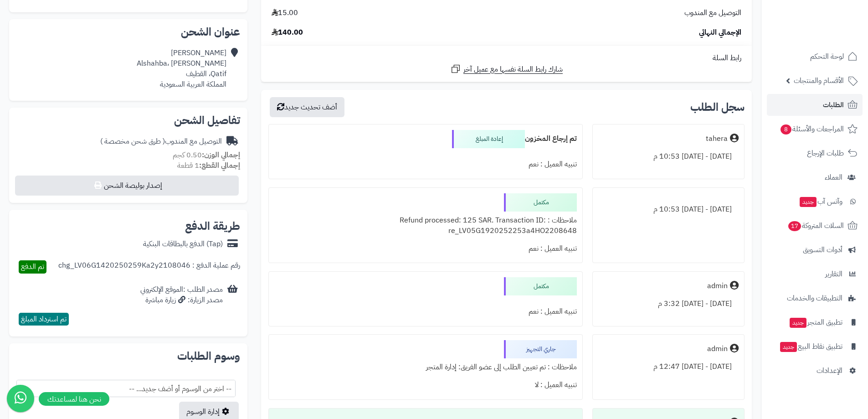 Image resolution: width=868 pixels, height=419 pixels. I want to click on span: تطبيق نقاط البيع, so click(811, 347).